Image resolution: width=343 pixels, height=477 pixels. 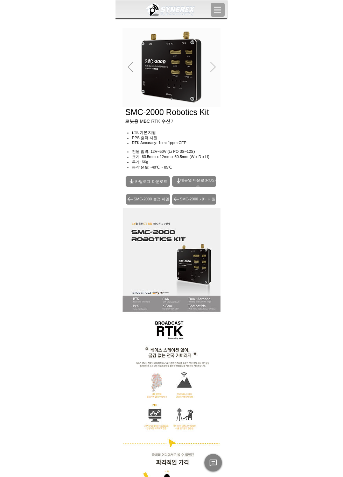 What do you see at coordinates (194, 199) in the screenshot?
I see `a: SMC-2000 기타 파일` at bounding box center [194, 199].